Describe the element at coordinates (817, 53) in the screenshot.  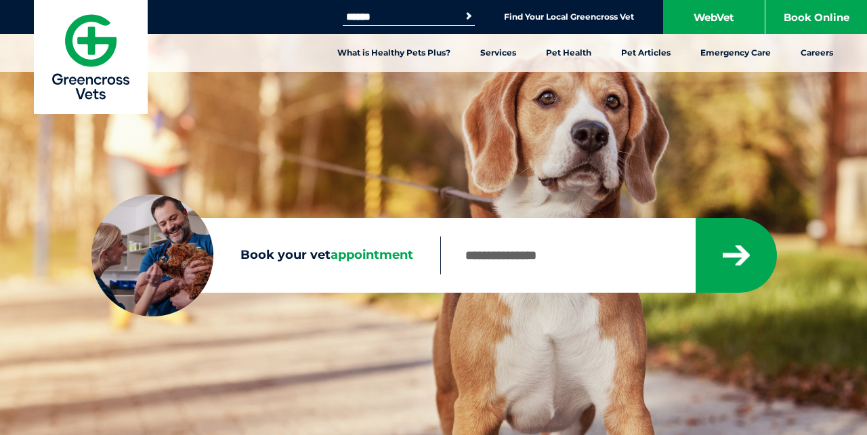
I see `a: Careers` at that location.